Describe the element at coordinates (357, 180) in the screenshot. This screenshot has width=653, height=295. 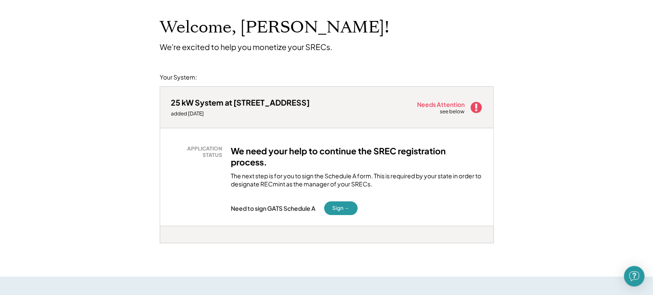
I see `div: The next step is for you to sign the Schedule A form. This is required by your state in order to ...` at that location.